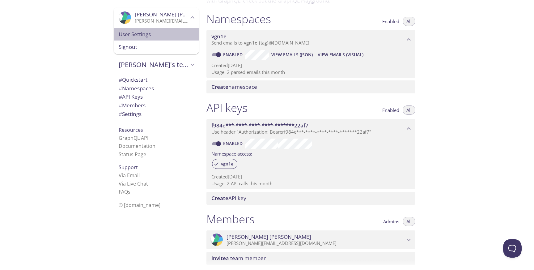 This screenshot has width=534, height=270. What do you see at coordinates (239, 258) in the screenshot?
I see `span: a team member` at bounding box center [239, 258].